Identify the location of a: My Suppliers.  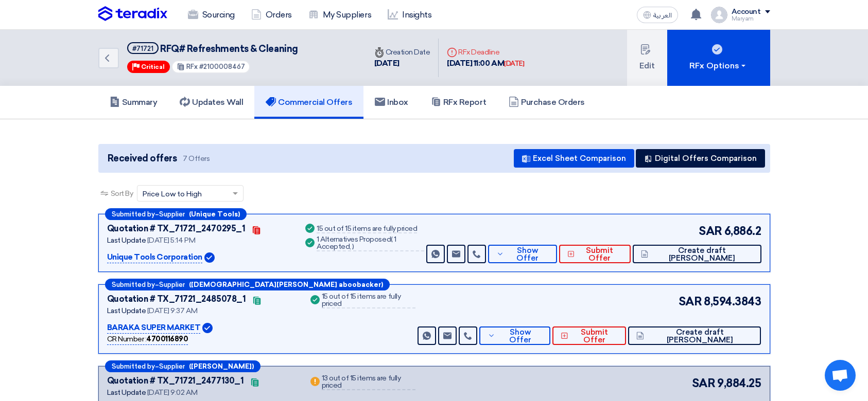
(339, 15).